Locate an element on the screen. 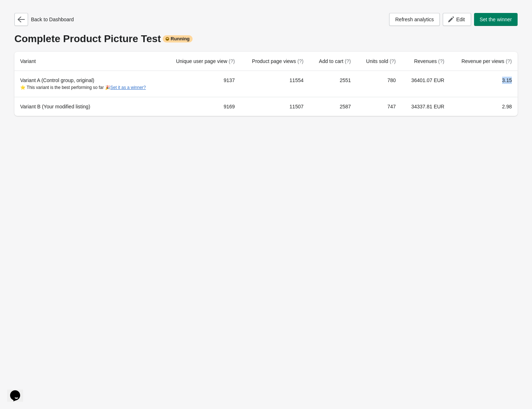 The width and height of the screenshot is (532, 409). th: Variant is located at coordinates (89, 61).